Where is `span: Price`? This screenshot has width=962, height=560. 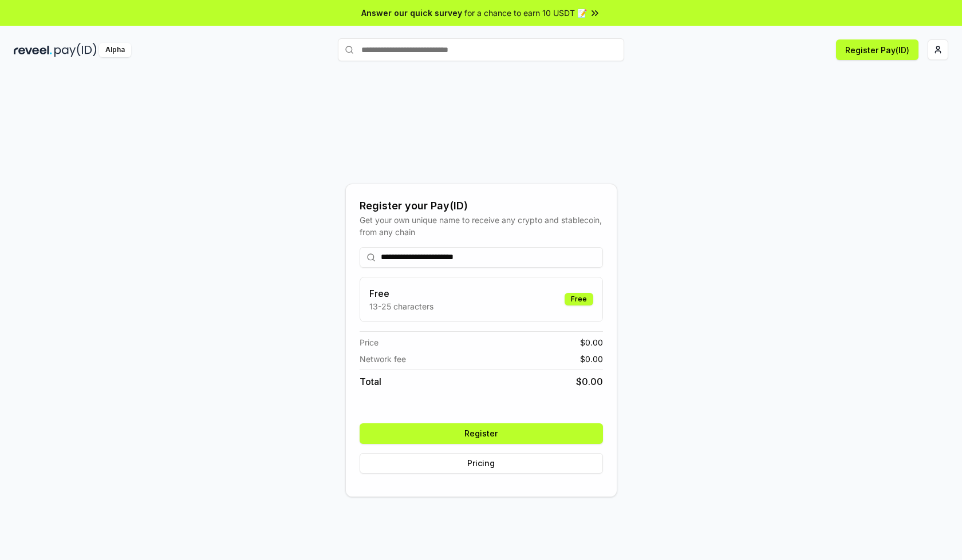
span: Price is located at coordinates (369, 342).